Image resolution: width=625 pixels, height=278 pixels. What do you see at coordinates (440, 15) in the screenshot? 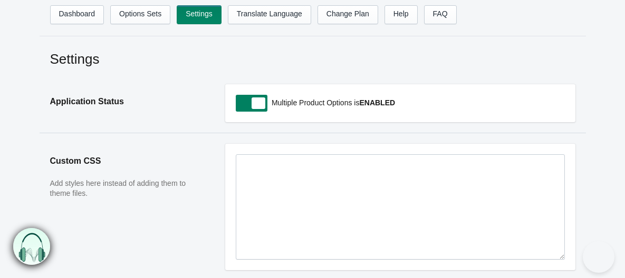
I see `a: FAQ` at bounding box center [440, 15].